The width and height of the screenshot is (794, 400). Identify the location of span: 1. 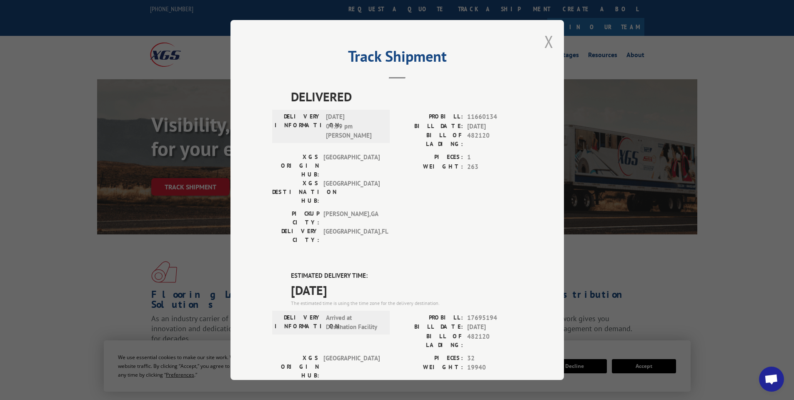
(495, 157).